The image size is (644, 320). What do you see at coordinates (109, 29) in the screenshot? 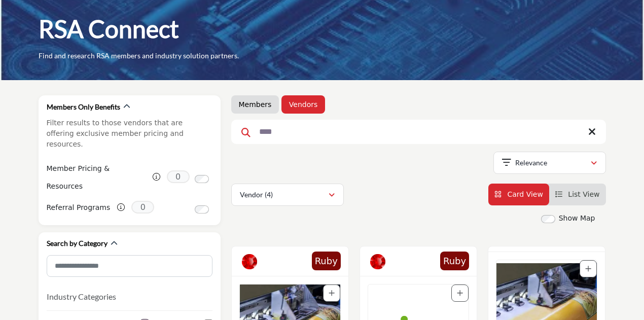
I see `h1: RSA Connect` at bounding box center [109, 29].